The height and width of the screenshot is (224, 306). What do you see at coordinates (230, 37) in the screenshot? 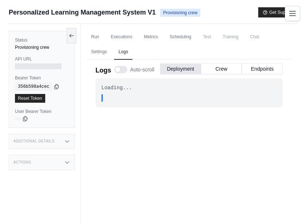
I see `span: Training is not available until the deployment is complete` at bounding box center [230, 37].